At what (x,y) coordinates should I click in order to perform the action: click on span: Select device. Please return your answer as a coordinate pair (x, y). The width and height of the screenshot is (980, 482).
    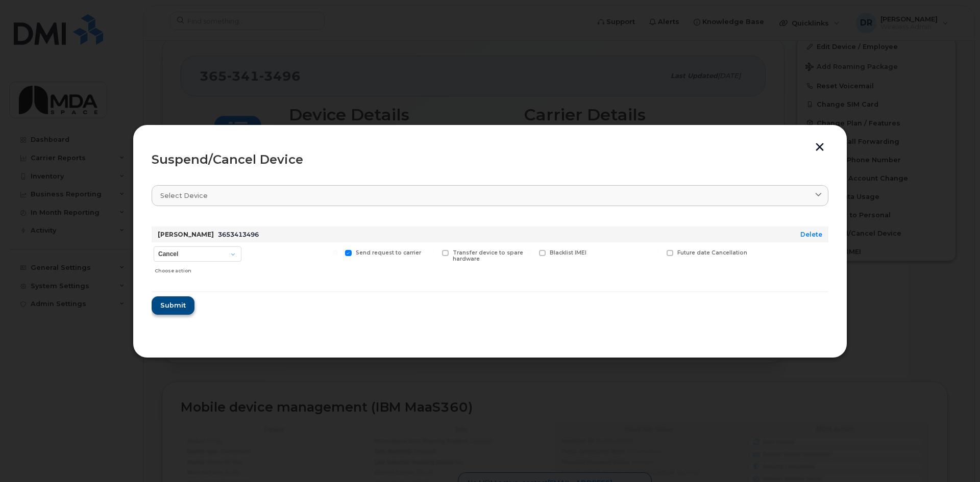
    Looking at the image, I should click on (184, 196).